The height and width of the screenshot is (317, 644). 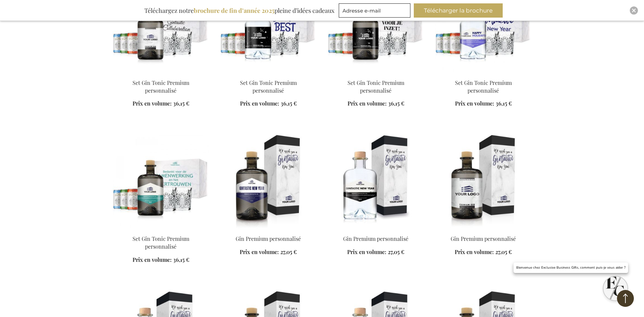 I want to click on input: Adresse e-mail, so click(x=375, y=11).